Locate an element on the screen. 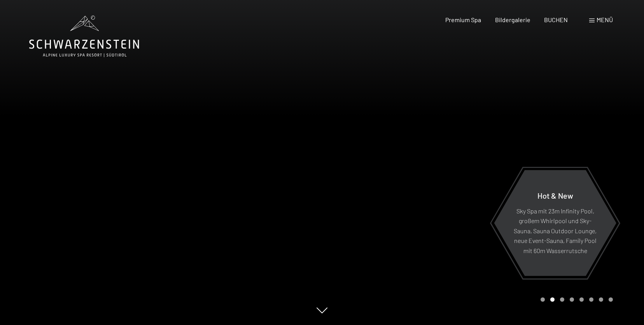 This screenshot has width=644, height=325. div: Carousel Page 1 is located at coordinates (542, 299).